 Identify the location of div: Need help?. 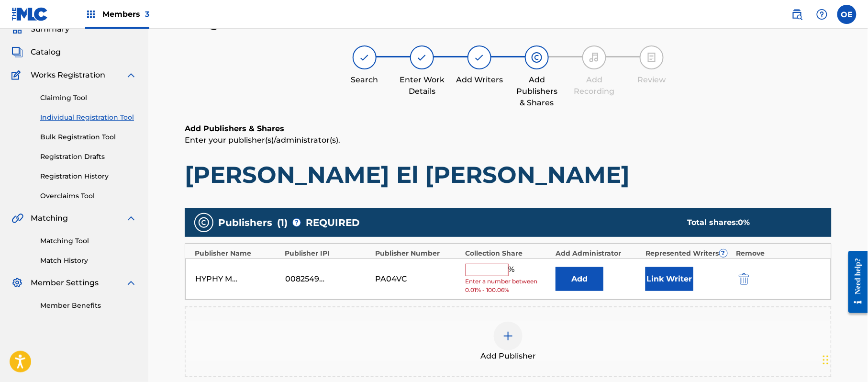
(17, 32).